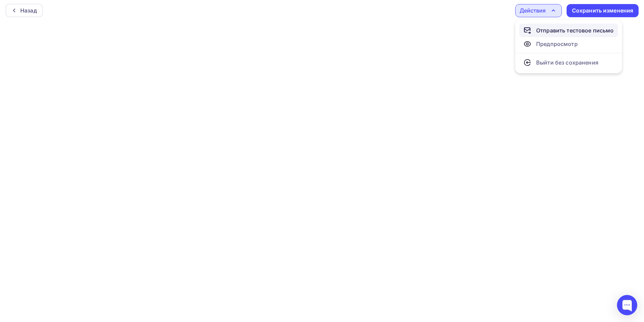  What do you see at coordinates (533, 10) in the screenshot?
I see `div: Действия` at bounding box center [533, 10].